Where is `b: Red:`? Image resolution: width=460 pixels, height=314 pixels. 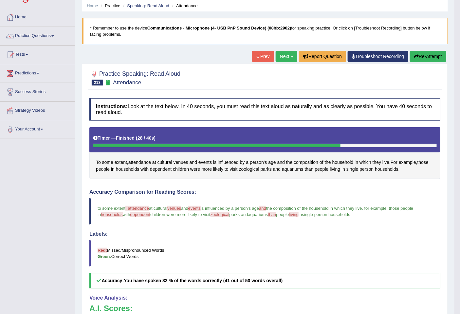 b: Red: is located at coordinates (102, 250).